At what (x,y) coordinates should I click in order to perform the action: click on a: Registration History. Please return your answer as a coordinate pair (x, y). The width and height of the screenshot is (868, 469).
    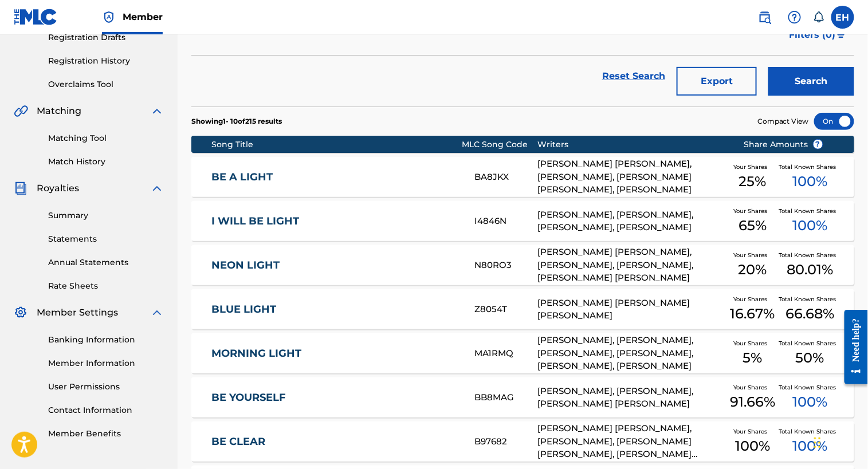
    Looking at the image, I should click on (106, 61).